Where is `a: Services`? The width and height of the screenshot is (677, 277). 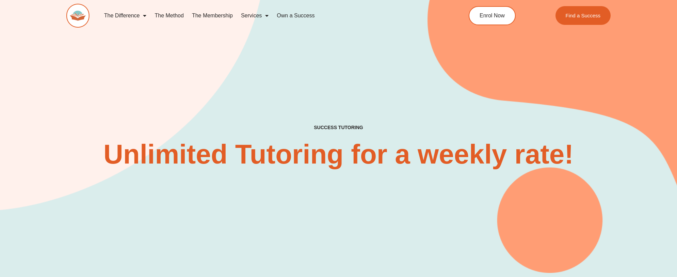 a: Services is located at coordinates (255, 16).